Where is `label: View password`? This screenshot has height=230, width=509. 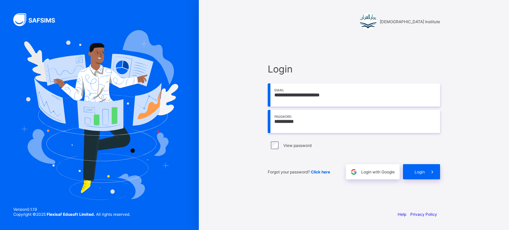 label: View password is located at coordinates (297, 145).